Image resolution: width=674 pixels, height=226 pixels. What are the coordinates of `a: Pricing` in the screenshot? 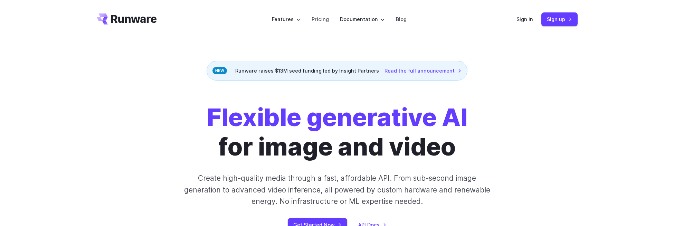 It's located at (320, 19).